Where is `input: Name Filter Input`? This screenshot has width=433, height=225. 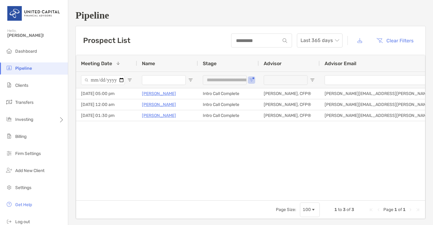
input: Name Filter Input is located at coordinates (164, 80).